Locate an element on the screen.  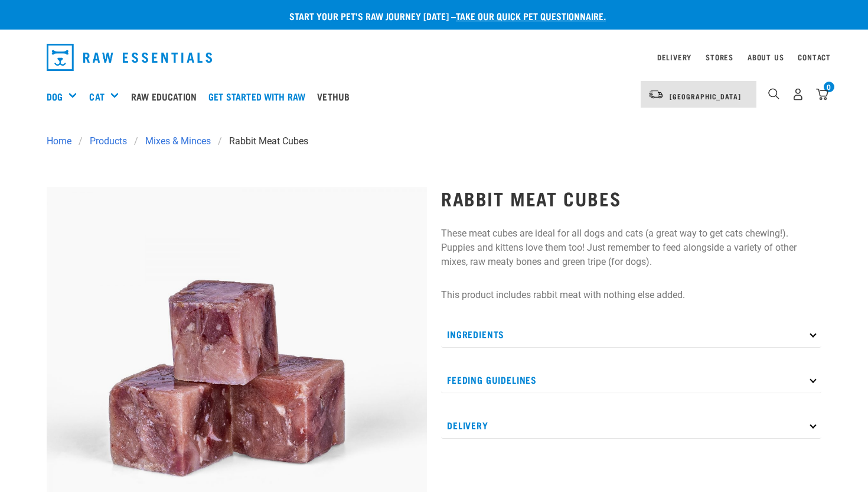
nav: breadcrumbs is located at coordinates (434, 142).